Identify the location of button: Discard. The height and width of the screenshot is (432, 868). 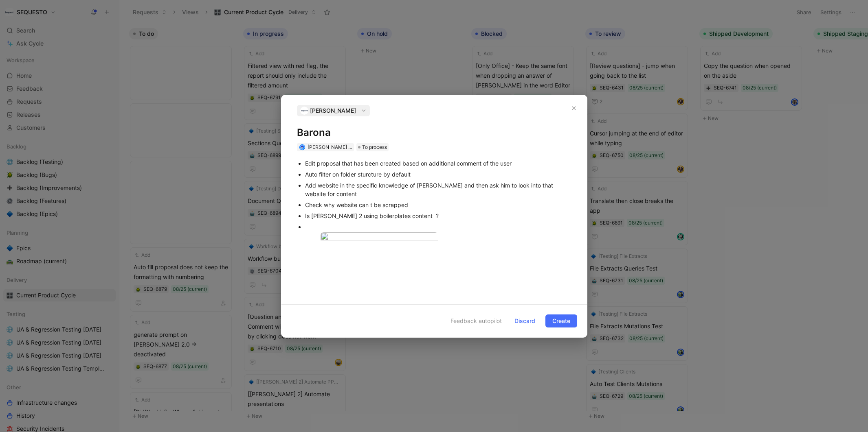
(525, 321).